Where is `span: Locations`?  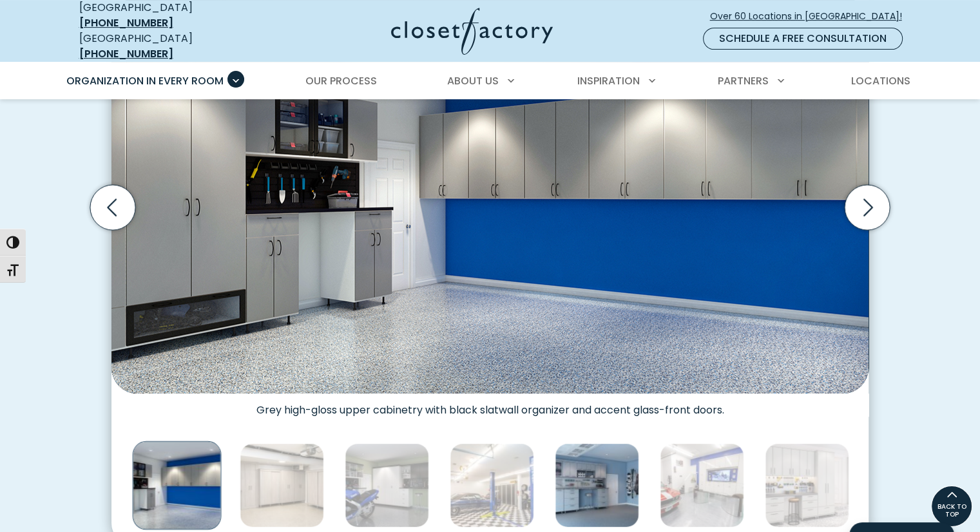 span: Locations is located at coordinates (879, 81).